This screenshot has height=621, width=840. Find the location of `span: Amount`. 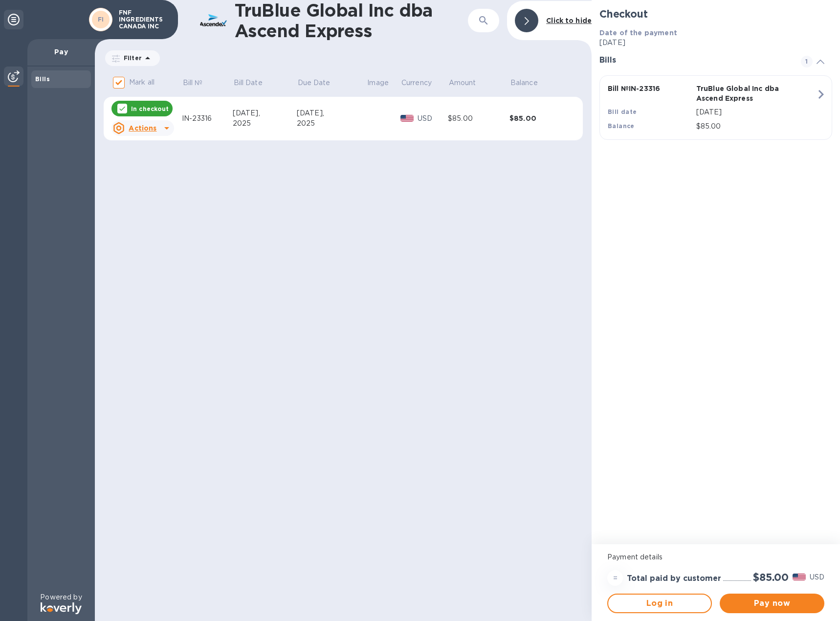

span: Amount is located at coordinates (469, 83).